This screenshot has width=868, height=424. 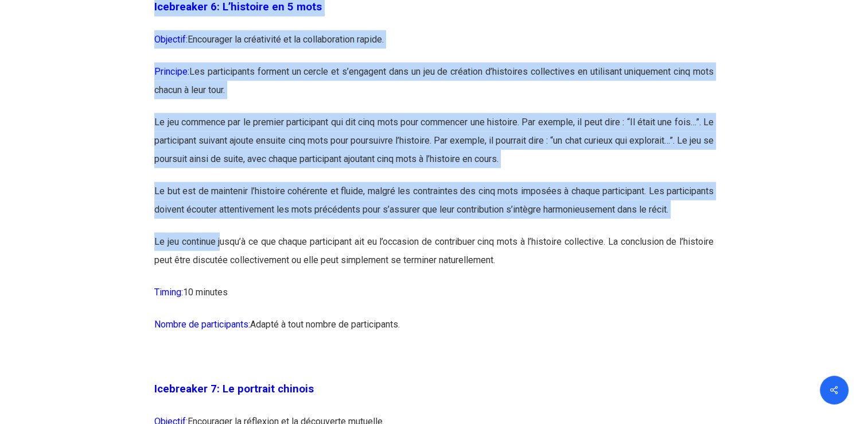 I want to click on span: Principe:, so click(x=171, y=71).